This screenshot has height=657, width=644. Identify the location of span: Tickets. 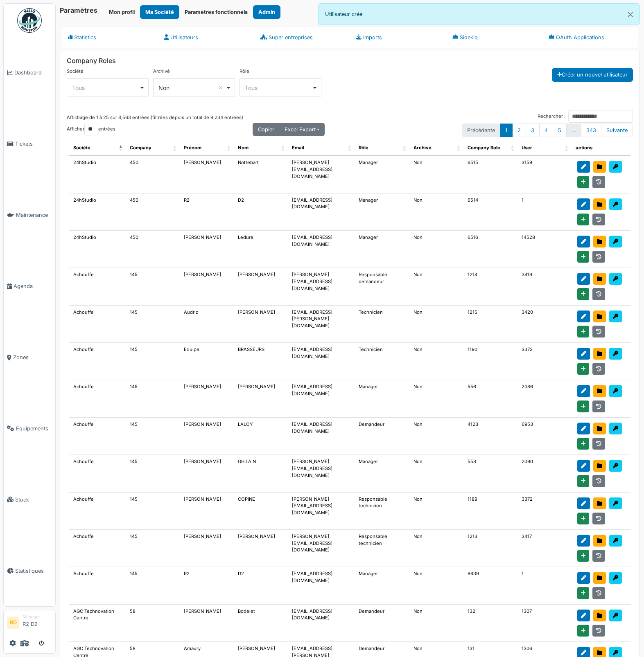
(34, 144).